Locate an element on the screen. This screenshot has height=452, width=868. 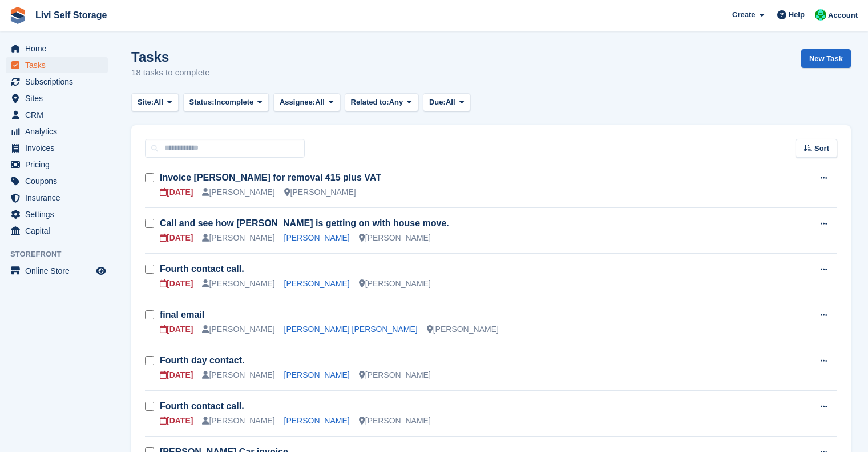
span: Coupons is located at coordinates (59, 181).